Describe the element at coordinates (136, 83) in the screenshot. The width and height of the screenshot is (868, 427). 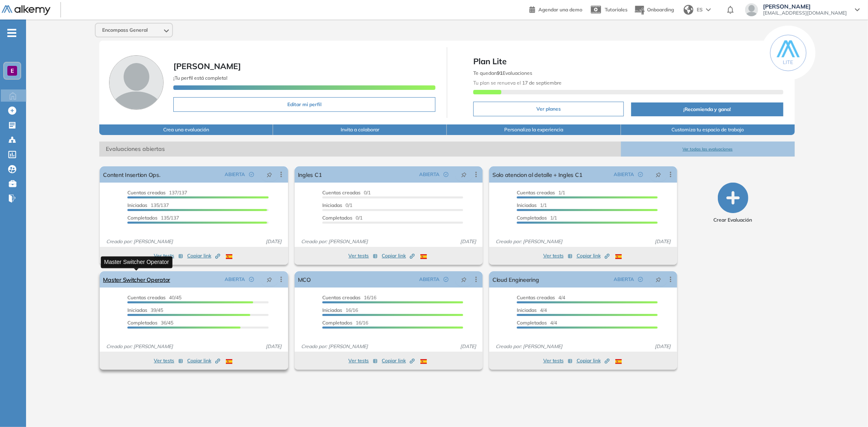
I see `img: Foto de perfil` at that location.